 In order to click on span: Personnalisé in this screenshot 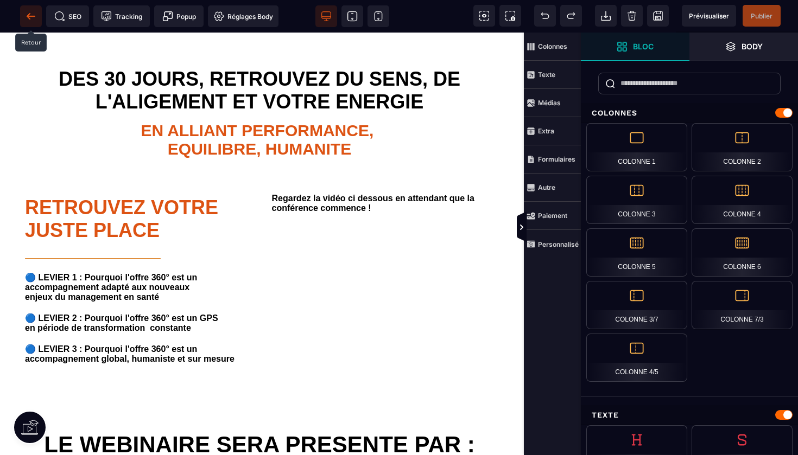, I will do `click(552, 244)`.